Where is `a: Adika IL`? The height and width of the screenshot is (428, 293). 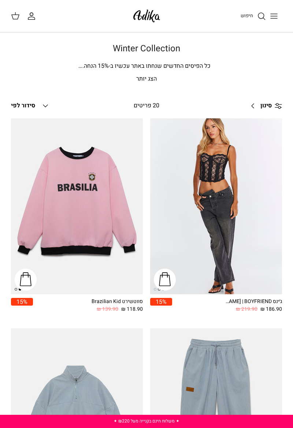
a: Adika IL is located at coordinates (147, 16).